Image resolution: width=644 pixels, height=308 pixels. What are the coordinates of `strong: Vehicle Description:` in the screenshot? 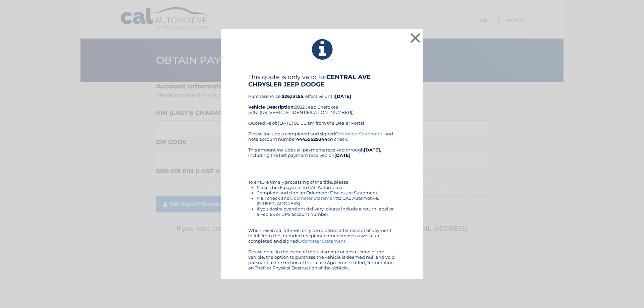 It's located at (271, 107).